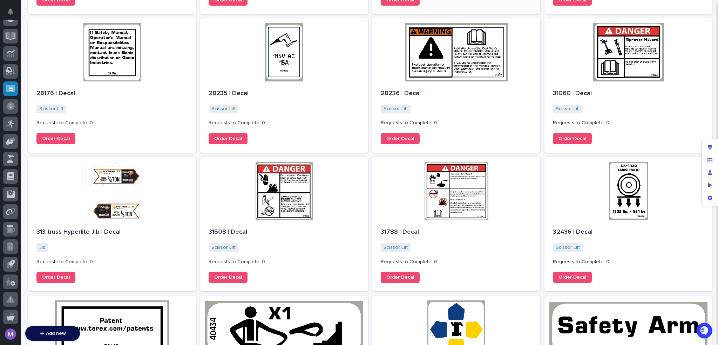 Image resolution: width=718 pixels, height=345 pixels. Describe the element at coordinates (710, 173) in the screenshot. I see `div: Manage users` at that location.